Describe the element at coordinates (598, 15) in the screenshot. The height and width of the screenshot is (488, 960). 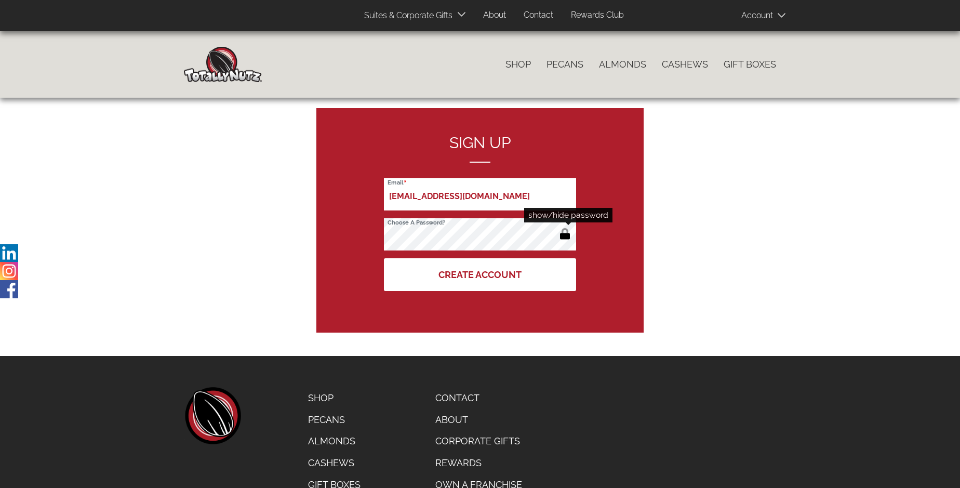
I see `a: Rewards Club` at that location.